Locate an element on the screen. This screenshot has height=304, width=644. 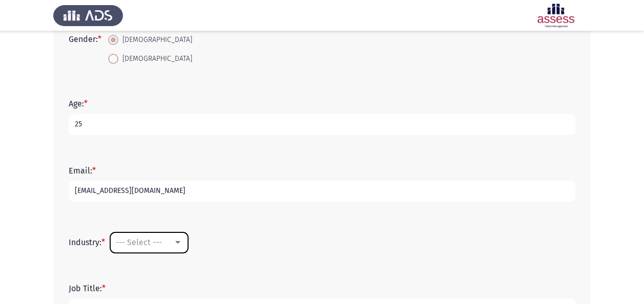
span: --- Select --- is located at coordinates (139, 242).